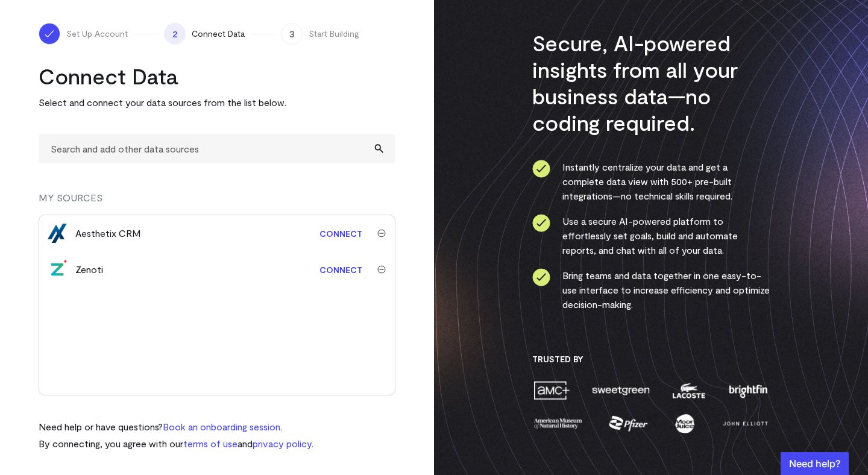  I want to click on span: 3, so click(292, 34).